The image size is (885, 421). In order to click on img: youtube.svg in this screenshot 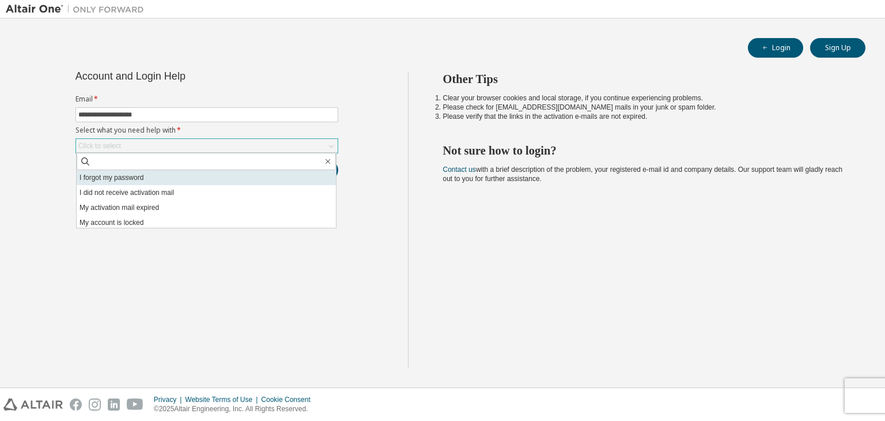, I will do `click(135, 404)`.